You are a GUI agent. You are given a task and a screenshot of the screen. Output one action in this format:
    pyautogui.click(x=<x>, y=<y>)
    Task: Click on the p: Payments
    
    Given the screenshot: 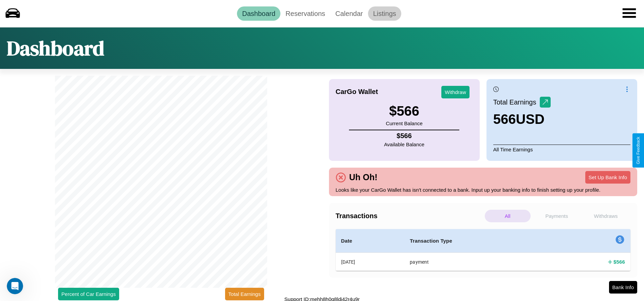 What is the action you would take?
    pyautogui.click(x=556, y=216)
    